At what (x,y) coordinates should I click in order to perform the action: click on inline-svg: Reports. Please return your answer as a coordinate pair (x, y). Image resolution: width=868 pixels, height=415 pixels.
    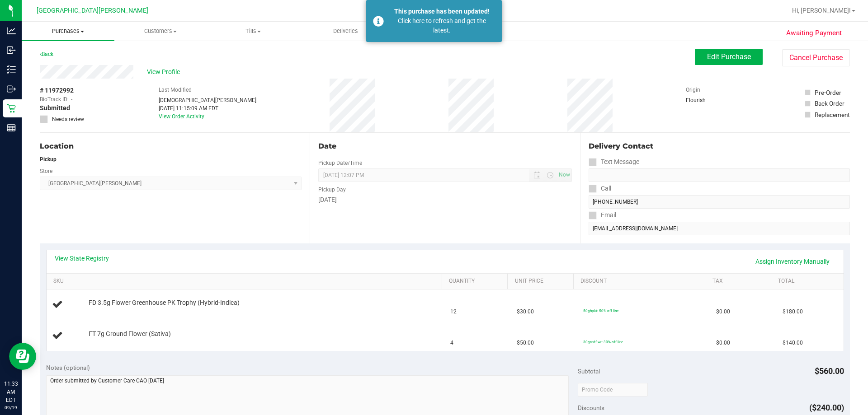
    Looking at the image, I should click on (11, 128).